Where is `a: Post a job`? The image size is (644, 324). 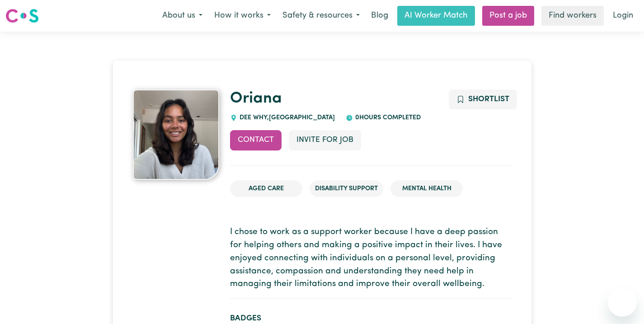 a: Post a job is located at coordinates (508, 16).